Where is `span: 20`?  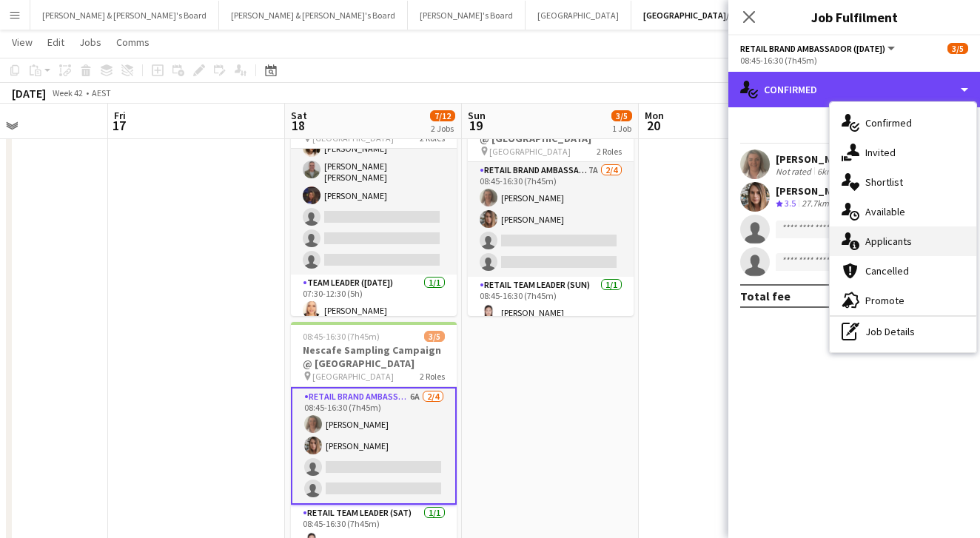
span: 20 is located at coordinates (653, 125).